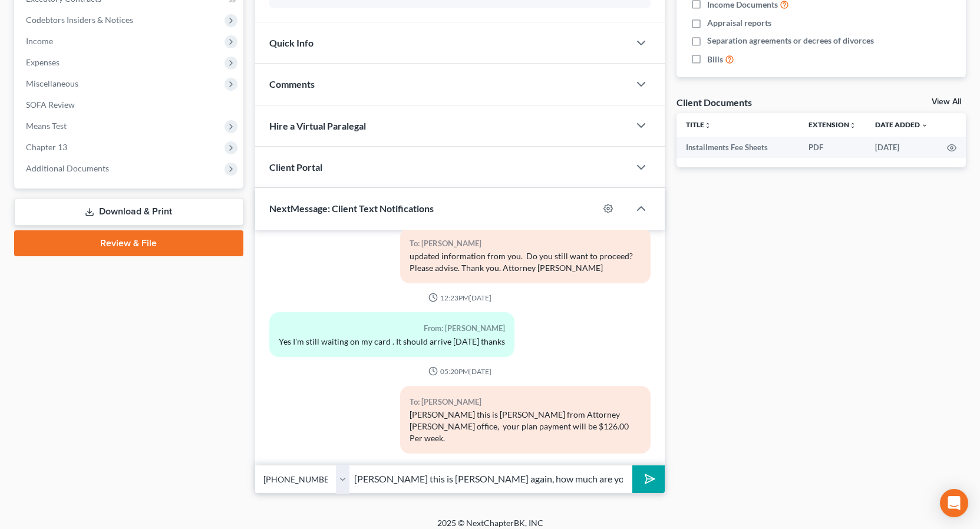 Image resolution: width=980 pixels, height=529 pixels. Describe the element at coordinates (790, 41) in the screenshot. I see `span: Separation agreements or decrees of divorces` at that location.